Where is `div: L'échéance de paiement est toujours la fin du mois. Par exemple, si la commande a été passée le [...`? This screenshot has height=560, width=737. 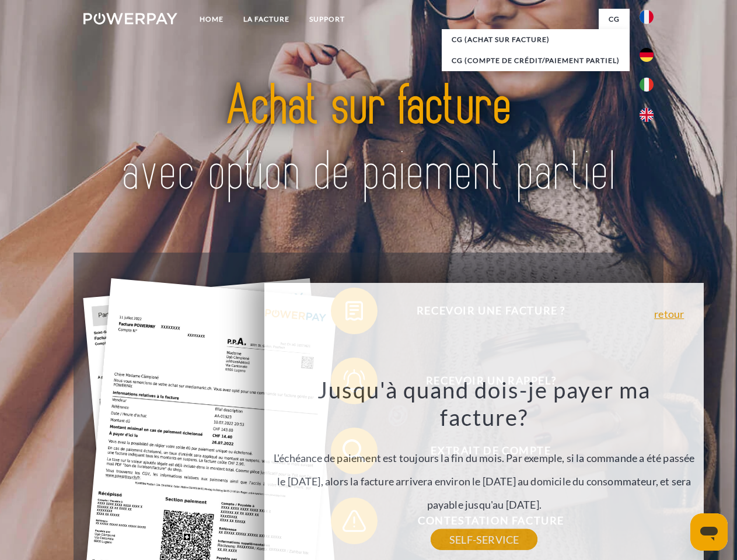
div: L'échéance de paiement est toujours la fin du mois. Par exemple, si la commande a été passée le [... is located at coordinates (484, 457).